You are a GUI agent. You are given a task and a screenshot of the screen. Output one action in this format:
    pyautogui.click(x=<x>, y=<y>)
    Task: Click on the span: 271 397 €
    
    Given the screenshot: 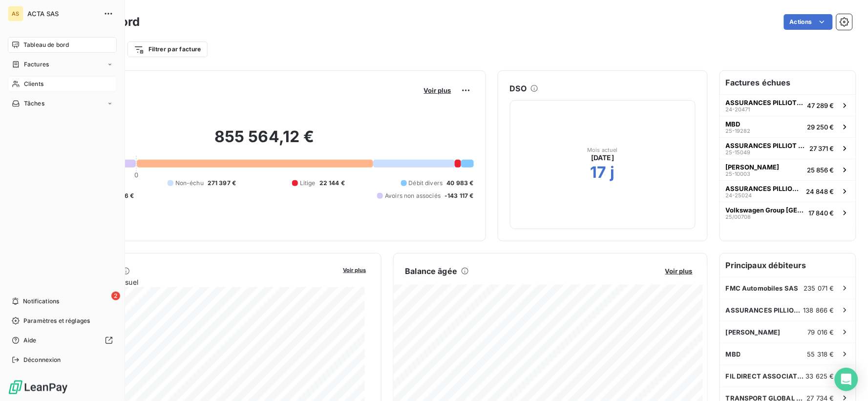 What is the action you would take?
    pyautogui.click(x=222, y=183)
    